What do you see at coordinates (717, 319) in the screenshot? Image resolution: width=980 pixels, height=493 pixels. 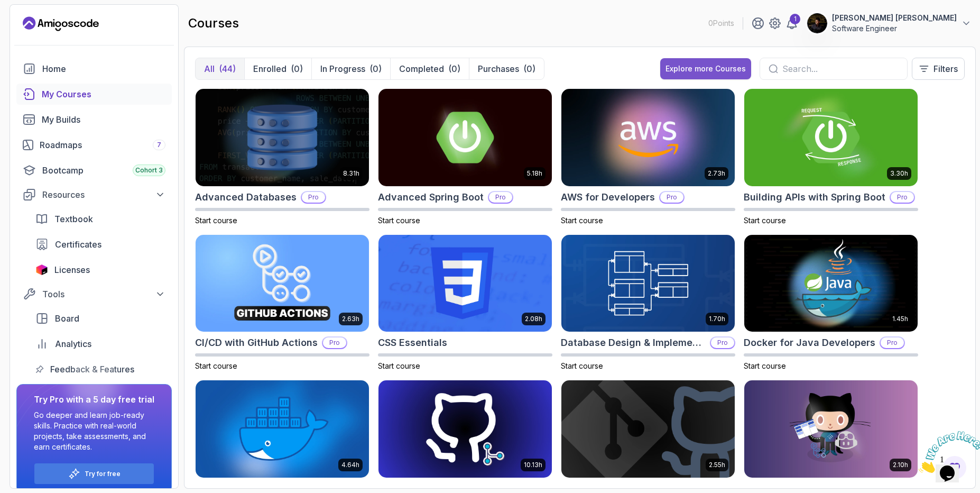 I see `p: 1.70h` at bounding box center [717, 319].